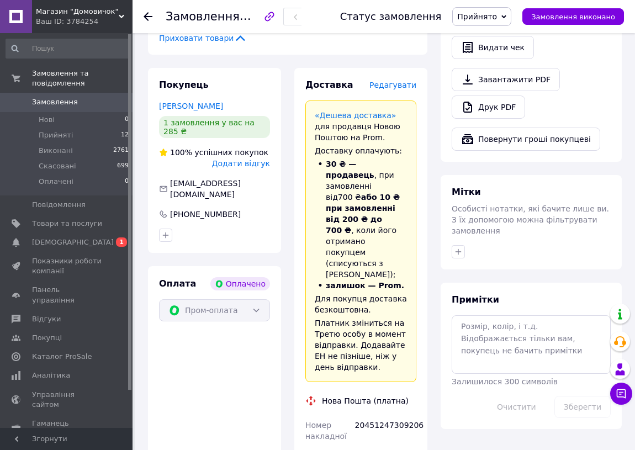 Image resolution: width=635 pixels, height=450 pixels. Describe the element at coordinates (203, 38) in the screenshot. I see `span: Приховати товари` at that location.